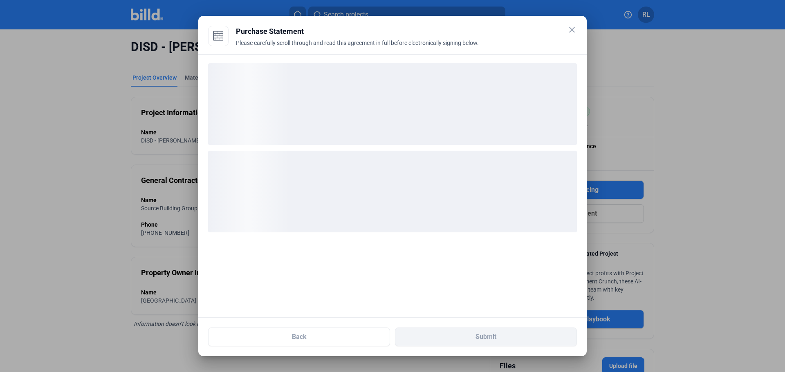  Describe the element at coordinates (486, 337) in the screenshot. I see `button: Submit` at that location.